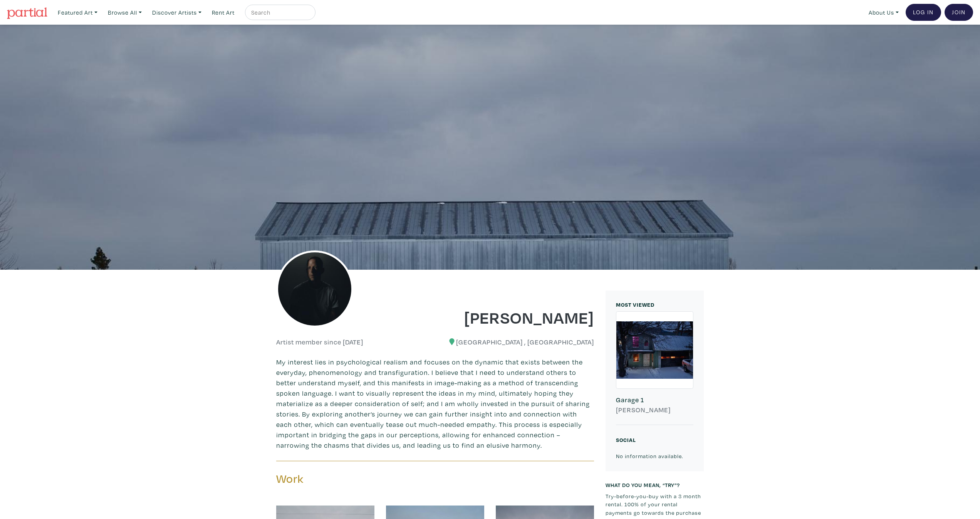 This screenshot has width=980, height=519. I want to click on input: Search, so click(279, 12).